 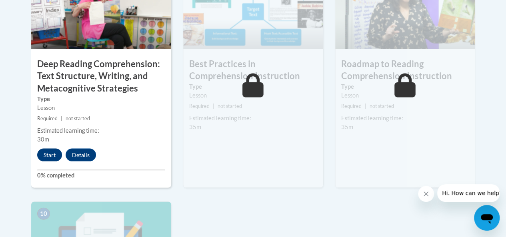 What do you see at coordinates (253, 70) in the screenshot?
I see `h3: Best Practices in Comprehension Instruction` at bounding box center [253, 70].